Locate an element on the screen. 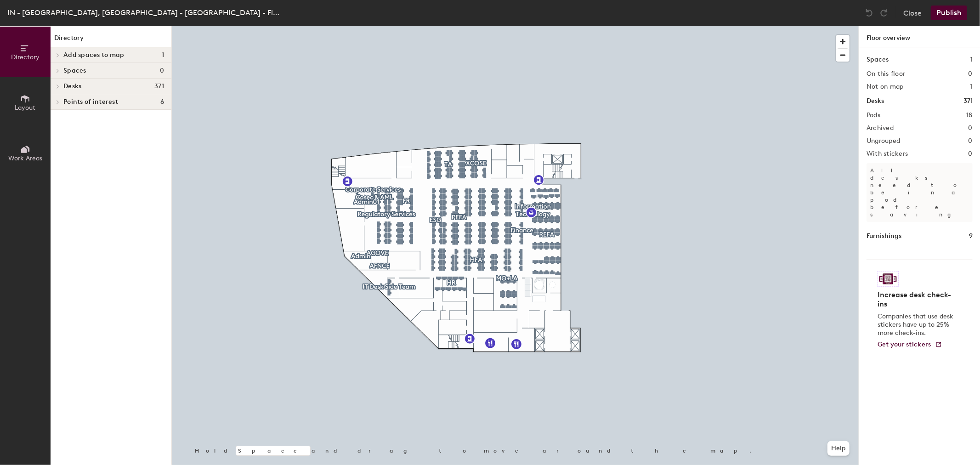 This screenshot has width=980, height=465. h1: Spaces is located at coordinates (878, 59).